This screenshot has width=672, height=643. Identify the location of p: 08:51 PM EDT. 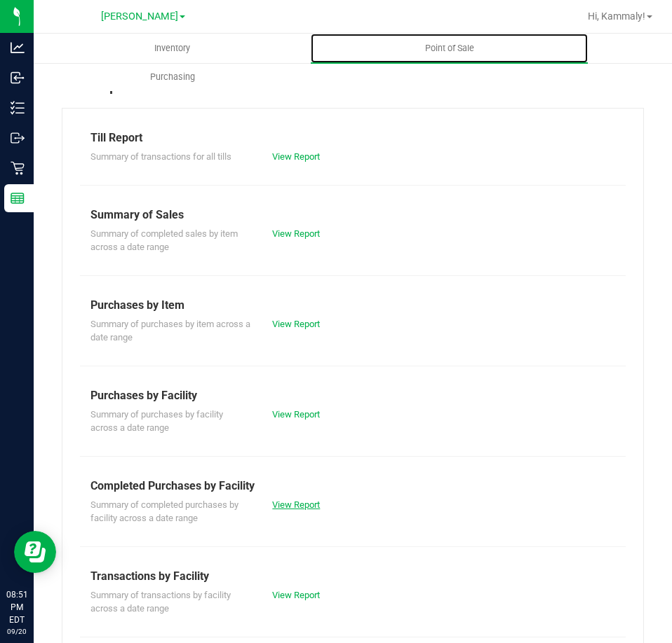
(17, 607).